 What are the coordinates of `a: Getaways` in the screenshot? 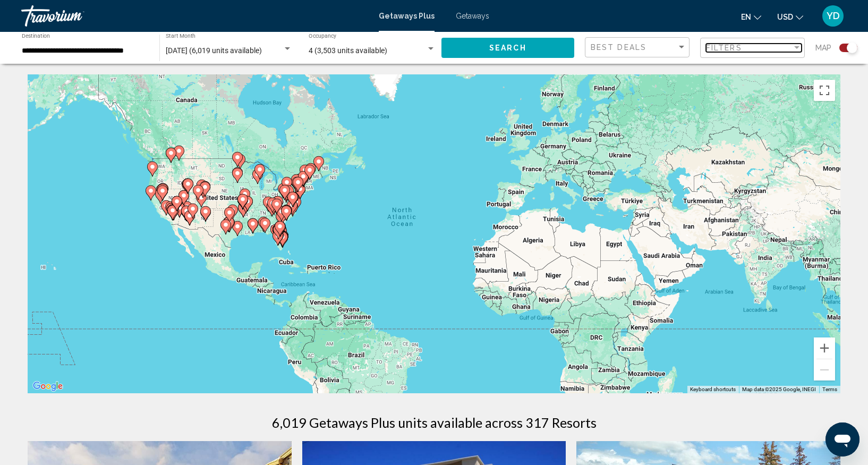 It's located at (473, 16).